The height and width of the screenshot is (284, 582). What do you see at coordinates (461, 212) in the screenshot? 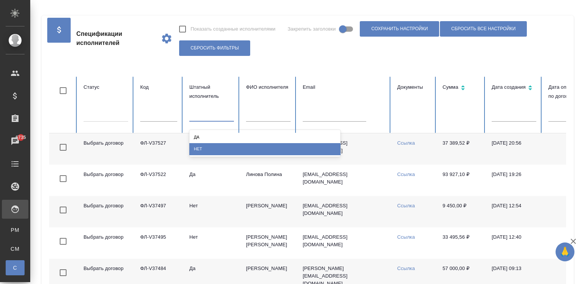
I see `td: 9 450,00 ₽` at bounding box center [461, 212].